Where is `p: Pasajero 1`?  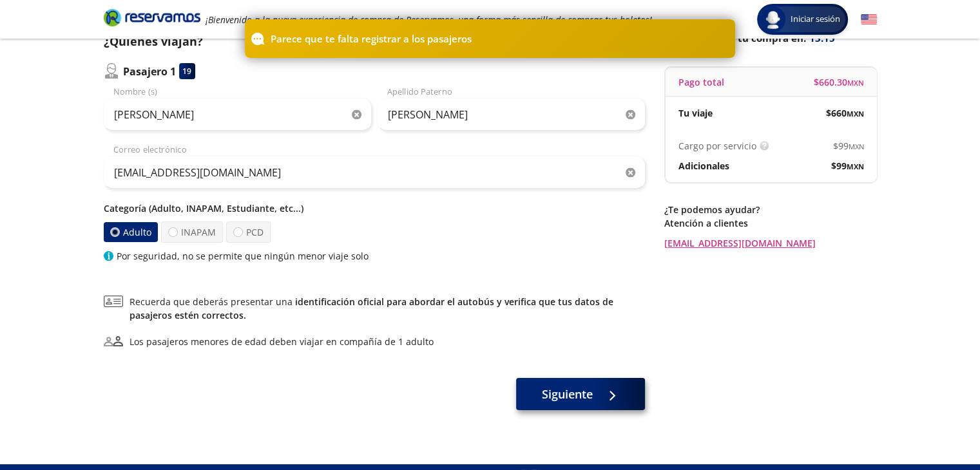 p: Pasajero 1 is located at coordinates (150, 72).